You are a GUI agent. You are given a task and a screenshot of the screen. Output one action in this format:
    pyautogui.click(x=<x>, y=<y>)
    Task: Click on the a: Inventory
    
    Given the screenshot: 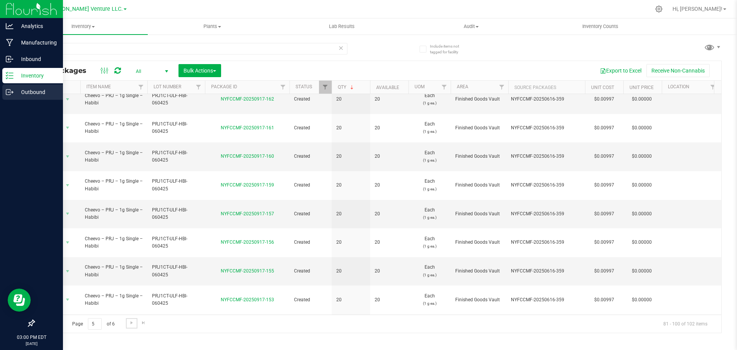 What is the action you would take?
    pyautogui.click(x=83, y=26)
    